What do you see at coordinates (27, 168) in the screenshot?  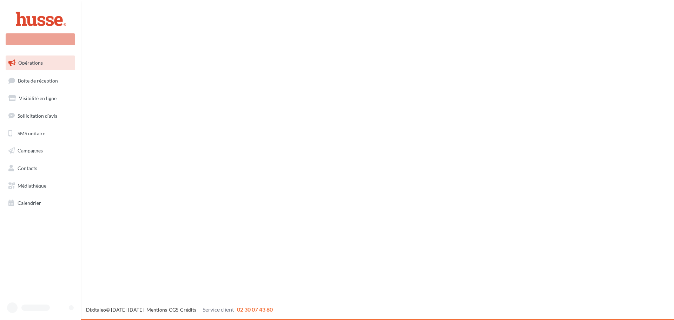 I see `span: Contacts` at bounding box center [27, 168].